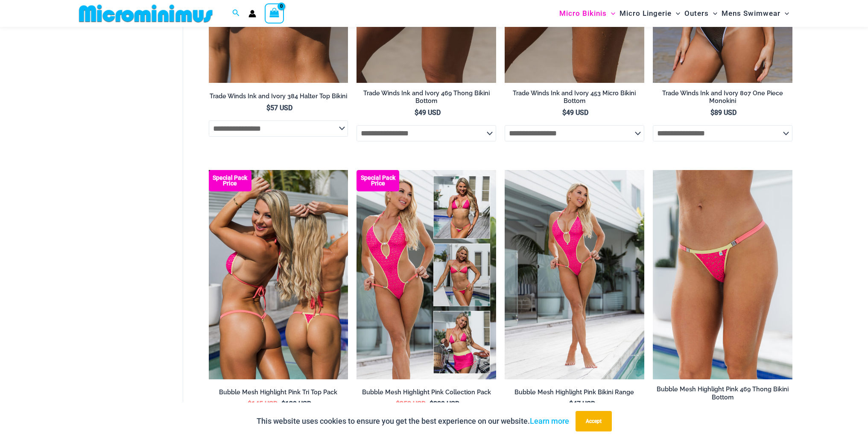 Image resolution: width=868 pixels, height=440 pixels. What do you see at coordinates (236, 14) in the screenshot?
I see `a: Search icon link` at bounding box center [236, 14].